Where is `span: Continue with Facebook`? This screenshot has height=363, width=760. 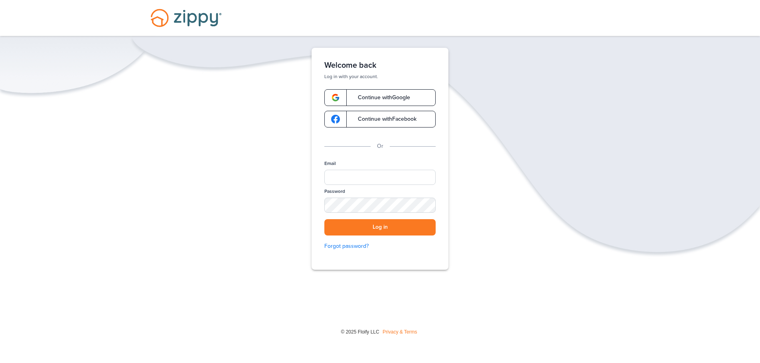
span: Continue with Facebook is located at coordinates (383, 119).